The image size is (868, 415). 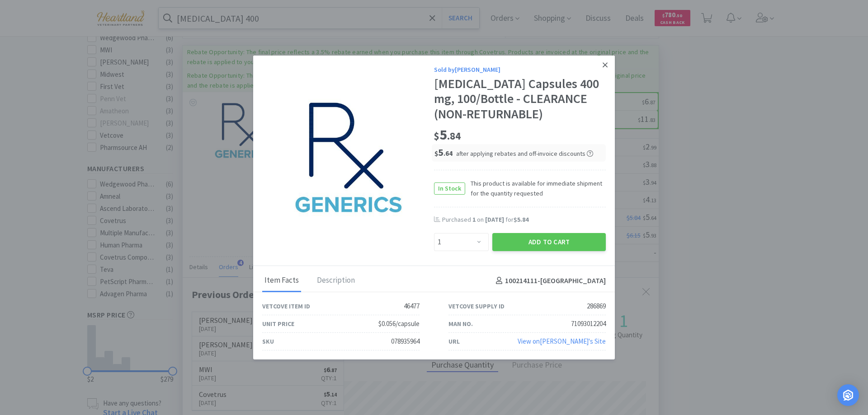 I want to click on span: This product is available for immediate shipment for the quantity requested, so click(x=535, y=188).